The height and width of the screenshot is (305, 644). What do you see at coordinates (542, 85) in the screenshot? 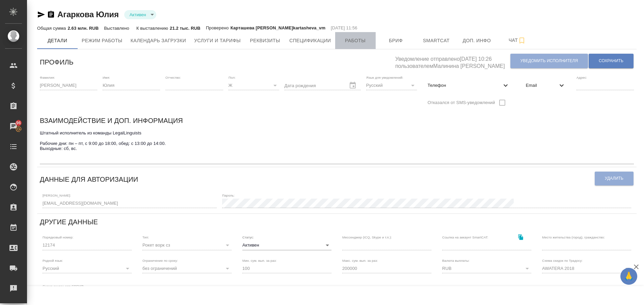
I see `span: Email` at bounding box center [542, 85].